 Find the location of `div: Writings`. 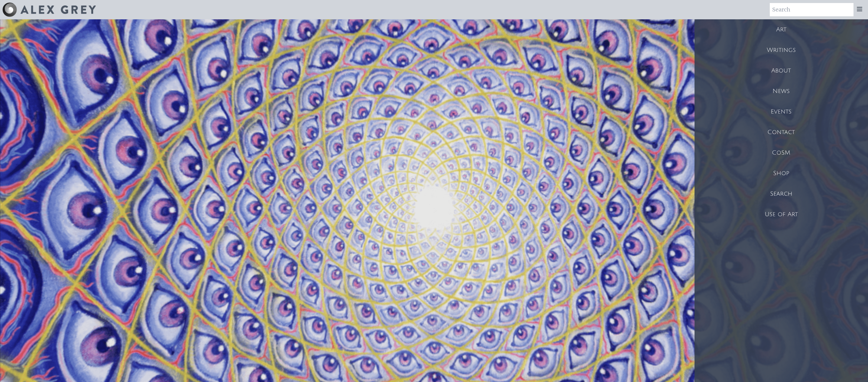

div: Writings is located at coordinates (781, 50).